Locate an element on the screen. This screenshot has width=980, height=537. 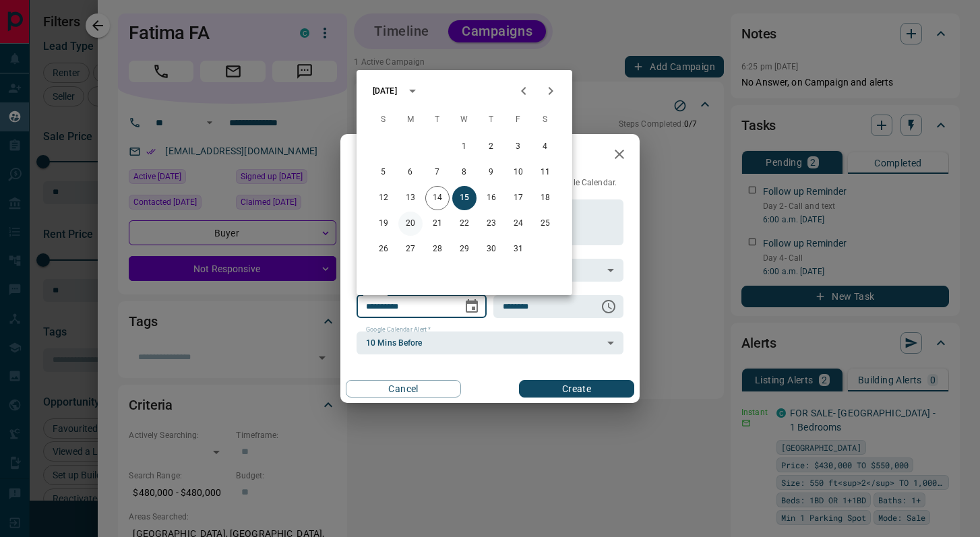
button: Choose time, selected time is 6:00 AM is located at coordinates (609, 307).